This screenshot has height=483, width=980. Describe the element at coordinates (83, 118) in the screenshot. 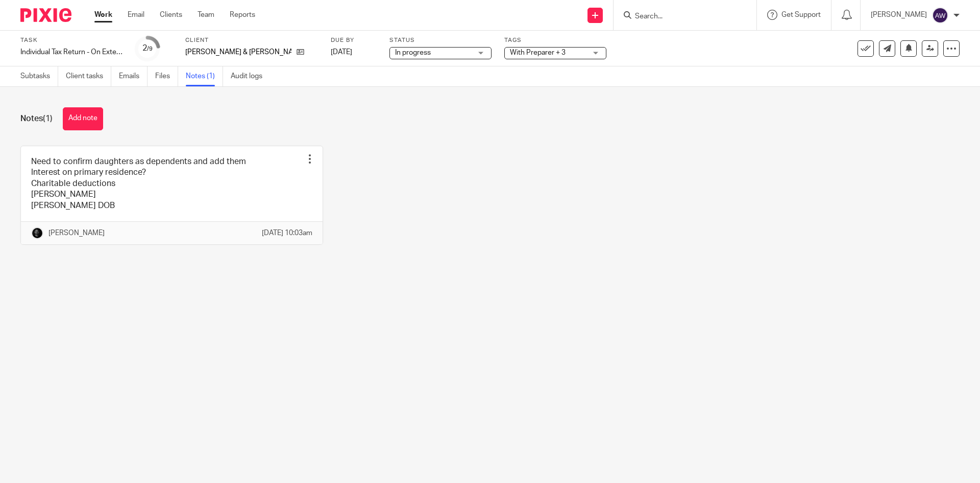

I see `button: Add note` at that location.